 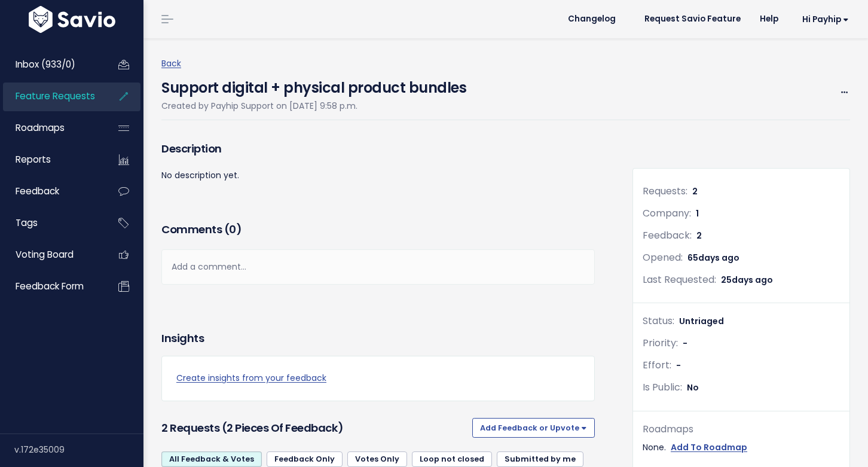 What do you see at coordinates (452, 459) in the screenshot?
I see `a: Loop not closed` at bounding box center [452, 459].